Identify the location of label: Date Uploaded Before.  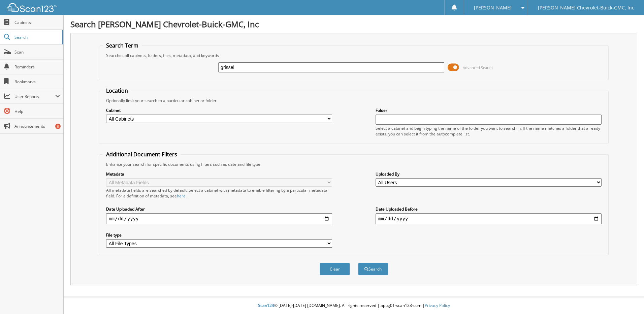
(489, 209).